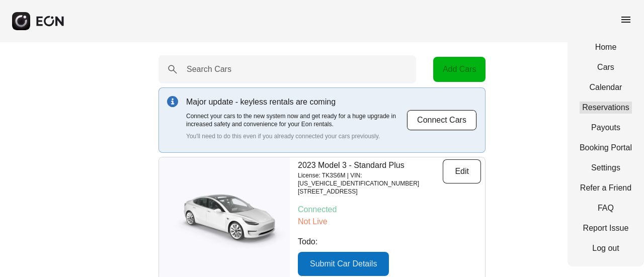  What do you see at coordinates (389, 242) in the screenshot?
I see `p: Todo:` at bounding box center [389, 242].